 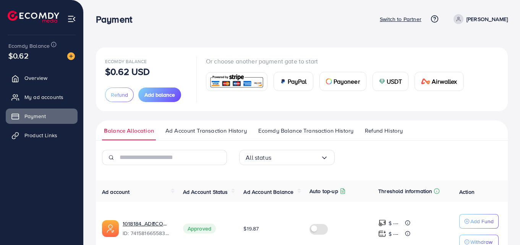 What do you see at coordinates (287, 157) in the screenshot?
I see `div: Search for option` at bounding box center [287, 157].